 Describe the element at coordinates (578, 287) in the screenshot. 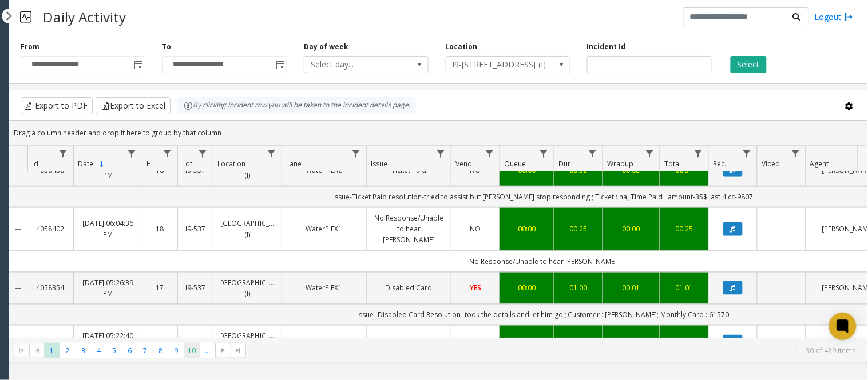

I see `div: 01:00` at that location.